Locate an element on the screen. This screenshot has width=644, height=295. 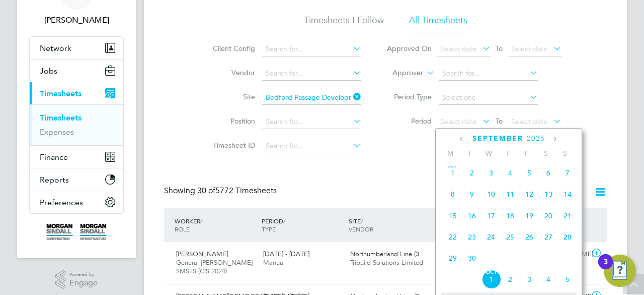
label: Period Type is located at coordinates (409, 97).